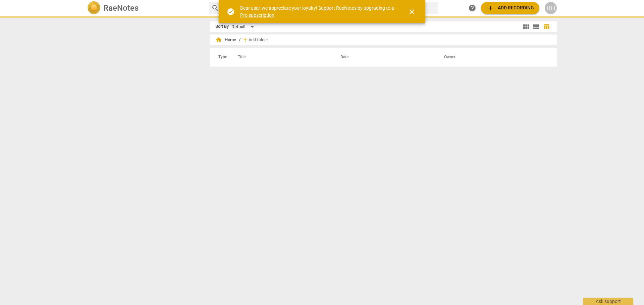 The width and height of the screenshot is (644, 305). I want to click on span: Home, so click(226, 40).